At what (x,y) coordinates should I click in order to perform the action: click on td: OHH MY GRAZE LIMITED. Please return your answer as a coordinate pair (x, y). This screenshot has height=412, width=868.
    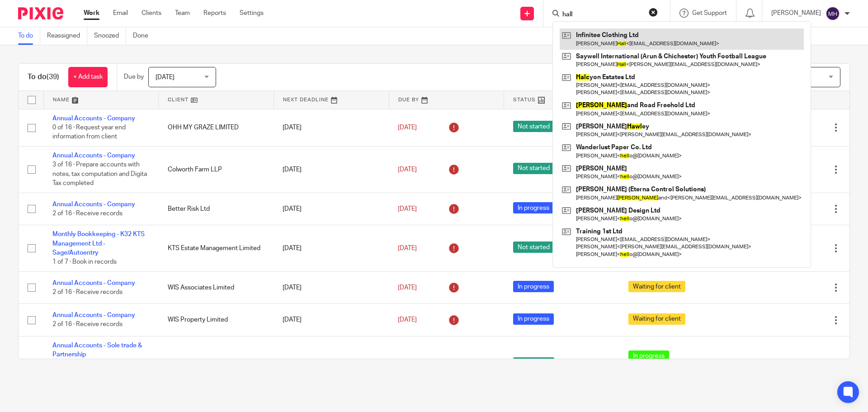
    Looking at the image, I should click on (216, 128).